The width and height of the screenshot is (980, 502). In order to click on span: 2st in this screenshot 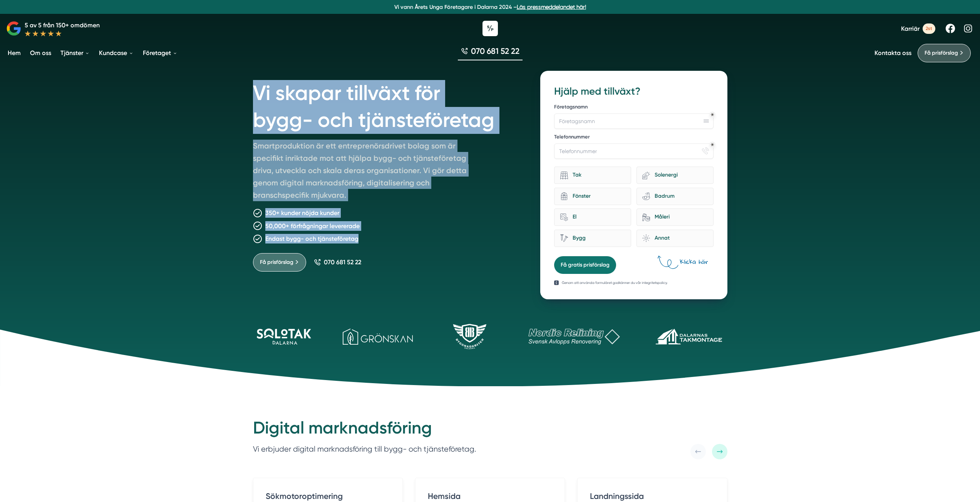, I will do `click(929, 28)`.